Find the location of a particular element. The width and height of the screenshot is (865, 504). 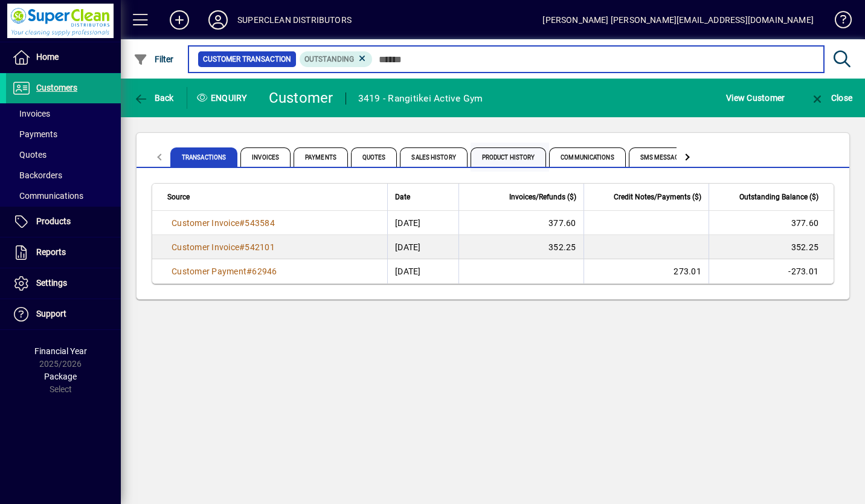

a: Reports is located at coordinates (63, 253).